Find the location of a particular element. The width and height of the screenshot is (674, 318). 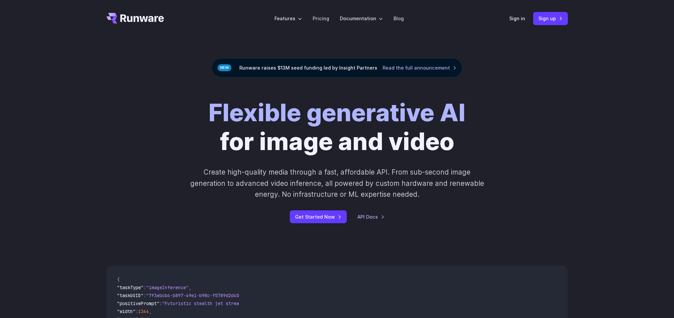

a: Blog is located at coordinates (398, 18).